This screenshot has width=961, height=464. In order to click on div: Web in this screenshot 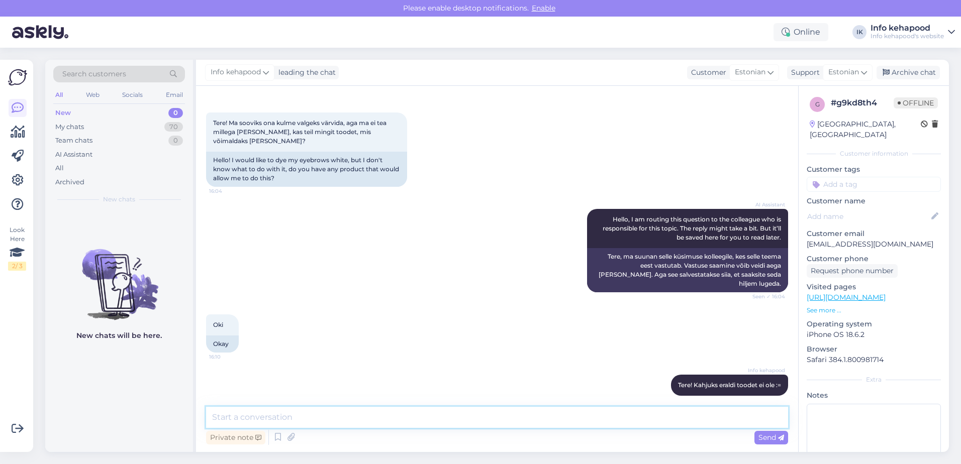, I will do `click(92, 95)`.